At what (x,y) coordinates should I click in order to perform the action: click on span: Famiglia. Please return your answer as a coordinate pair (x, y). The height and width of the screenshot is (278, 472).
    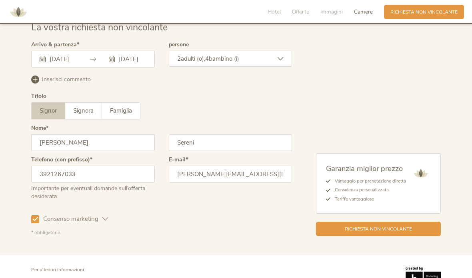
    Looking at the image, I should click on (121, 111).